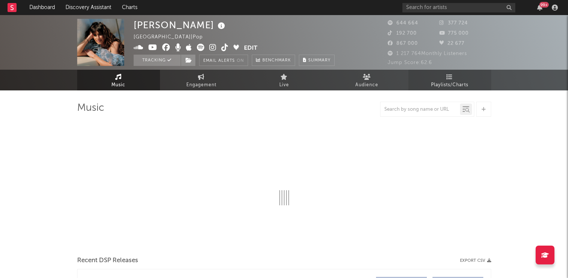  Describe the element at coordinates (284, 85) in the screenshot. I see `span: Live` at that location.